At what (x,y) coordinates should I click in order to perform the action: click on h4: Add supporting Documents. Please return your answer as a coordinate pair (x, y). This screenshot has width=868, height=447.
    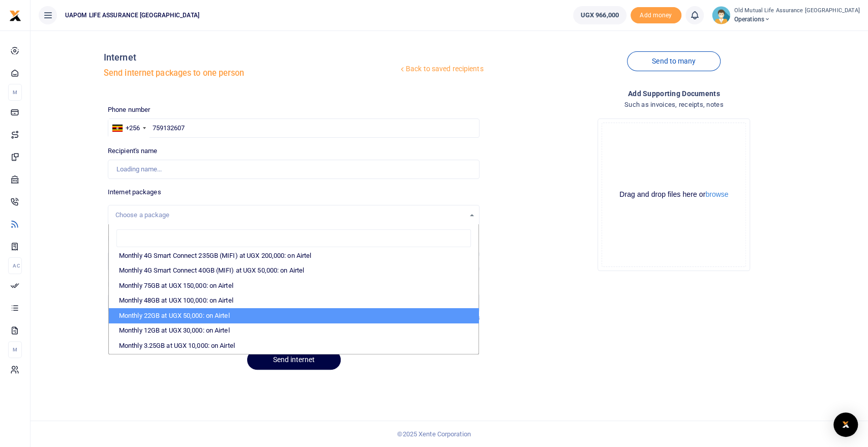
    Looking at the image, I should click on (674, 94).